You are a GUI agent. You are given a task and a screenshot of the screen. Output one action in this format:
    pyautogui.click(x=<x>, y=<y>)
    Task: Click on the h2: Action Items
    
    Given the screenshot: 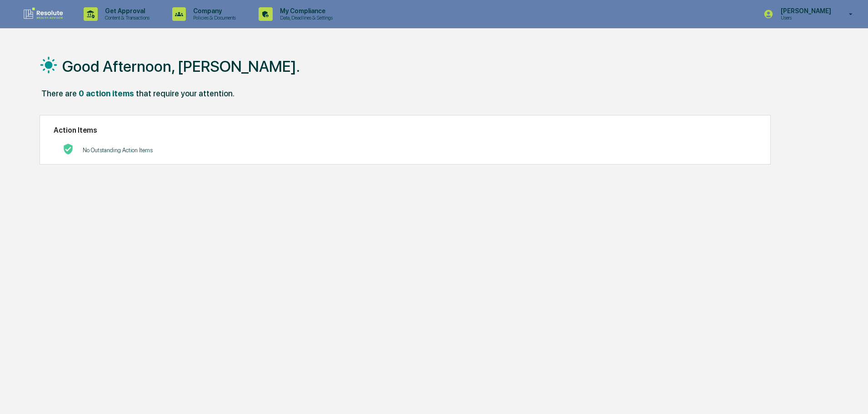 What is the action you would take?
    pyautogui.click(x=405, y=130)
    